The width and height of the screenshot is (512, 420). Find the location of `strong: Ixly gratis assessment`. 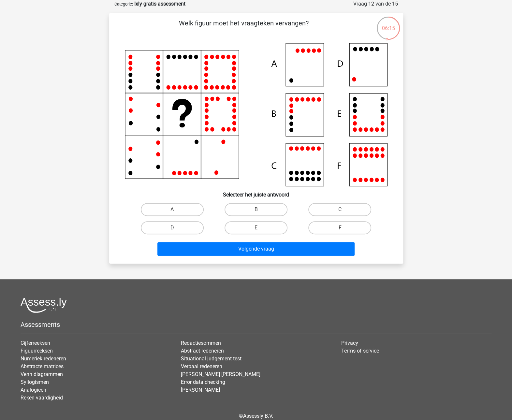

strong: Ixly gratis assessment is located at coordinates (160, 3).